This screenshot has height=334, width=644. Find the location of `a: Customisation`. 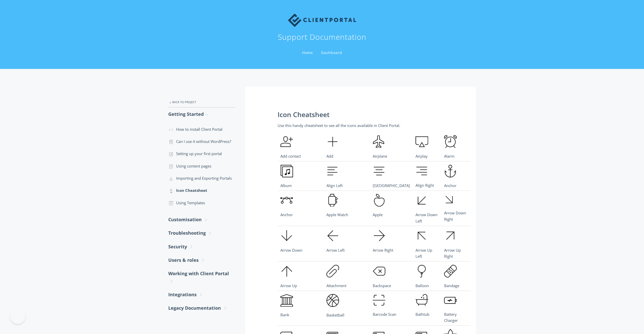

a: Customisation is located at coordinates (202, 219).